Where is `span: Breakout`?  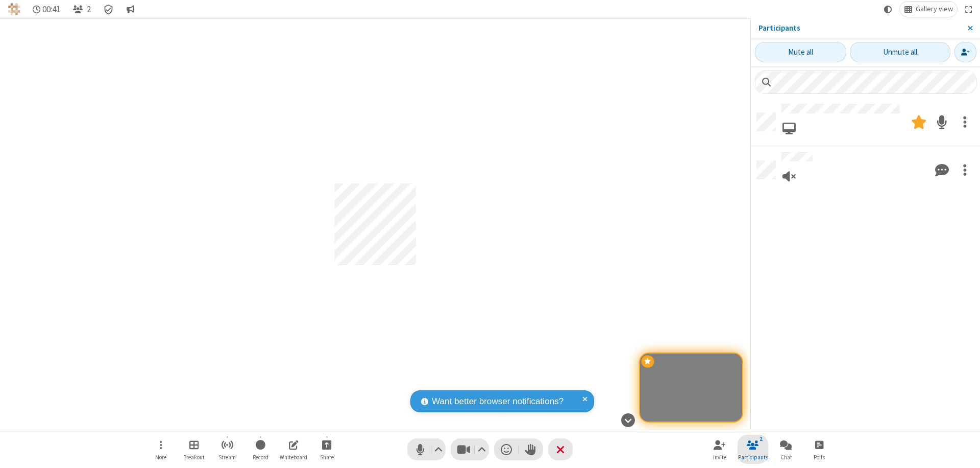 span: Breakout is located at coordinates (194, 458).